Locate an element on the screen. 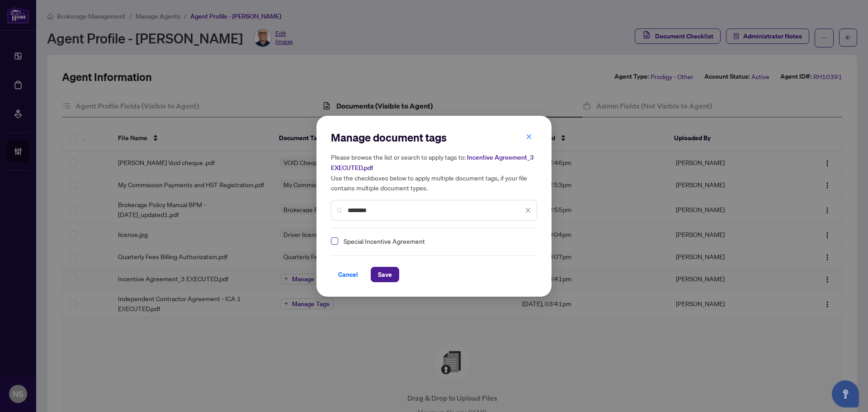 This screenshot has height=412, width=868. span: Cancel is located at coordinates (348, 275).